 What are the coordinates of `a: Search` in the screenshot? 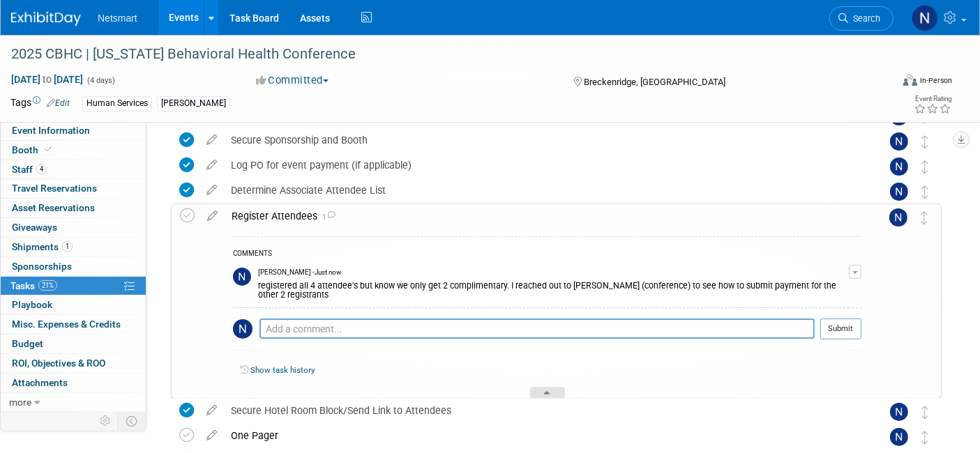 It's located at (861, 18).